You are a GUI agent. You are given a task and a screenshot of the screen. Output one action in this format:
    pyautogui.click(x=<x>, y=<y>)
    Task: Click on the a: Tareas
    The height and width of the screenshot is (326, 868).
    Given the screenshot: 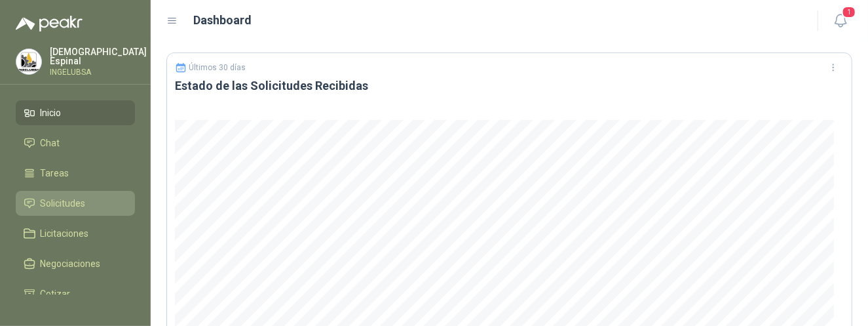 What is the action you would take?
    pyautogui.click(x=75, y=173)
    